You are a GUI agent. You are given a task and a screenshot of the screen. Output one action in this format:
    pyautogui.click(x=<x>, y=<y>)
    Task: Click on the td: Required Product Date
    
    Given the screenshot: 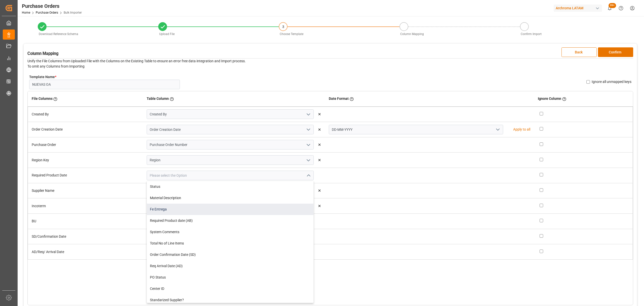 What is the action you would take?
    pyautogui.click(x=85, y=175)
    